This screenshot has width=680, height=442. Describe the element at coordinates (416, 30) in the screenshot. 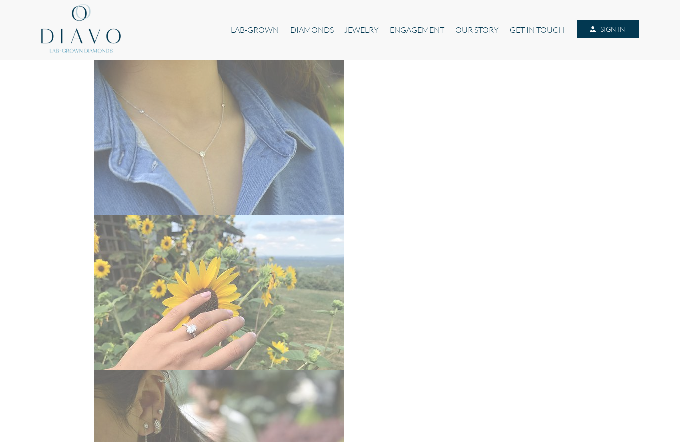

I see `a: ENGAGEMENT` at that location.